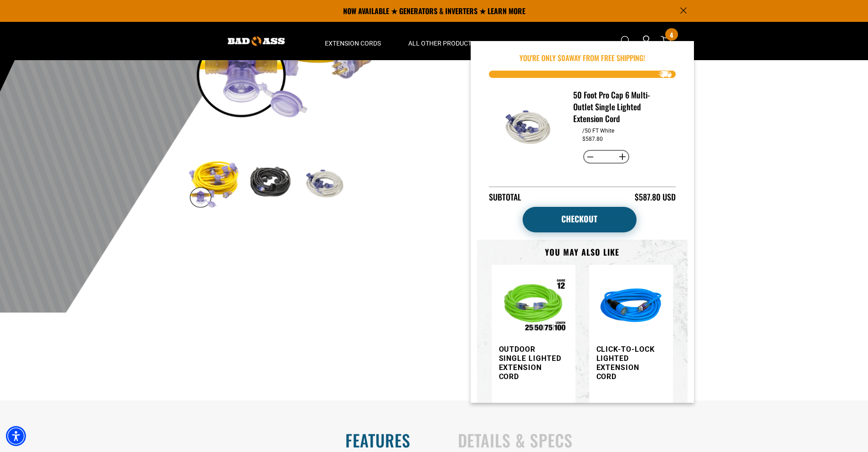 The height and width of the screenshot is (452, 868). Describe the element at coordinates (353, 43) in the screenshot. I see `span: Extension Cords` at that location.